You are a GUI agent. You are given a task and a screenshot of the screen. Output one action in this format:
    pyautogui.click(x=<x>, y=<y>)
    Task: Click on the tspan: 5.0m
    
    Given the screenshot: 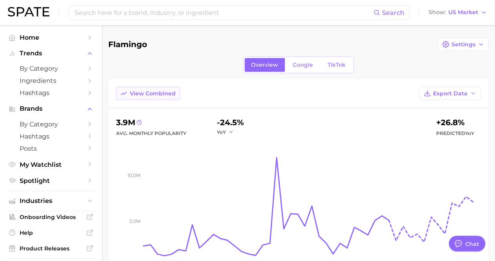 What is the action you would take?
    pyautogui.click(x=135, y=221)
    